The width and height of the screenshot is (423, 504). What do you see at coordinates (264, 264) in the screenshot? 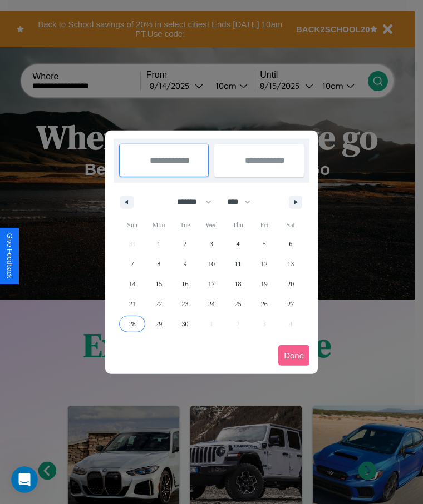
I see `span: 12` at bounding box center [264, 264].